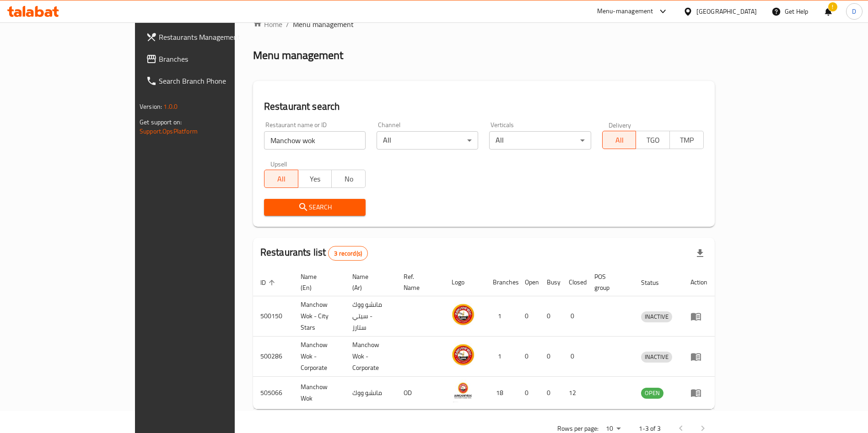 The image size is (868, 433). I want to click on td: 12, so click(574, 393).